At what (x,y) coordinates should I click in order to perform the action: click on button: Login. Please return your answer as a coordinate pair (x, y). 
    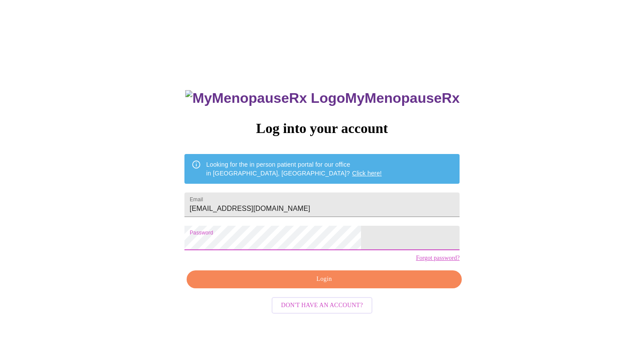
    Looking at the image, I should click on (324, 280).